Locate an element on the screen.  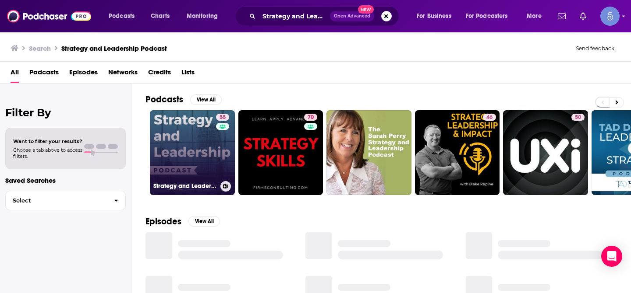
h2: Podcasts is located at coordinates (164, 99).